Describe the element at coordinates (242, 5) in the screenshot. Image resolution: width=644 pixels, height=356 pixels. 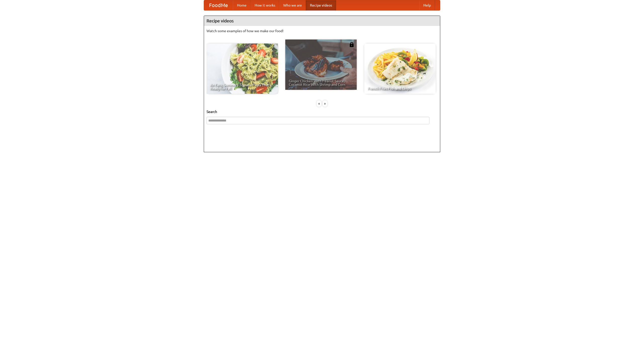
I see `a: Home` at that location.